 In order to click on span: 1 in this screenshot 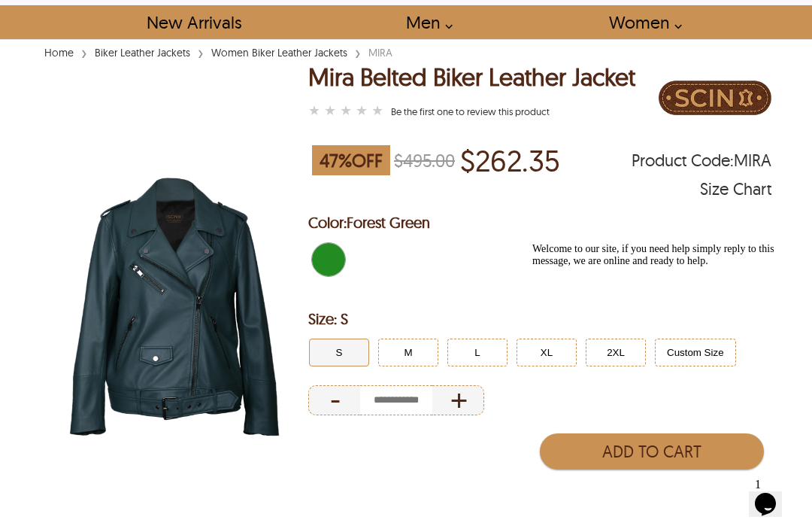, I will do `click(9, 12)`.